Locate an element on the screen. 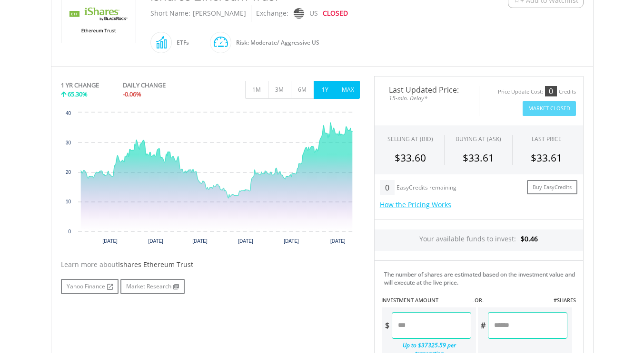 The width and height of the screenshot is (644, 353). div: DAILY CHANGE is located at coordinates (160, 85).